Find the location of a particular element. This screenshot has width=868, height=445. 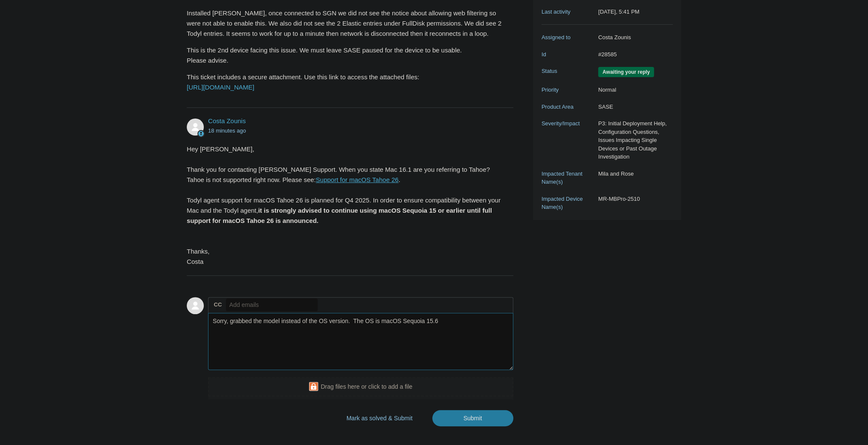

span: Costa Zounis is located at coordinates (227, 121).